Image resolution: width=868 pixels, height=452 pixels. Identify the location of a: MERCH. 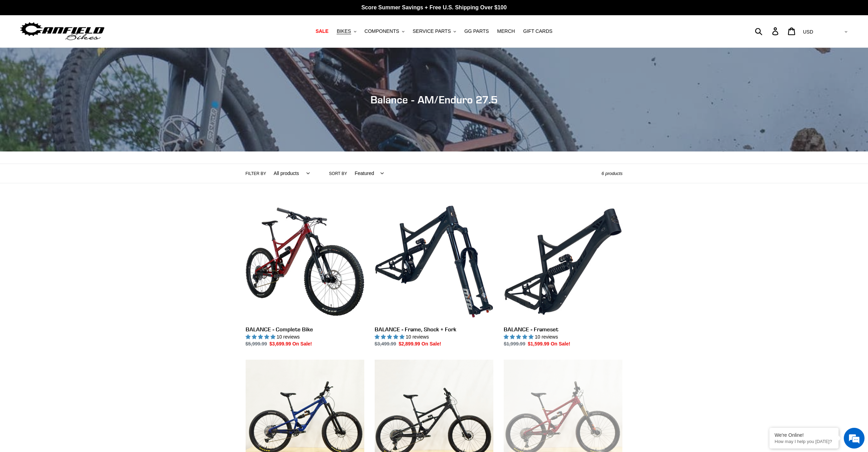
(506, 31).